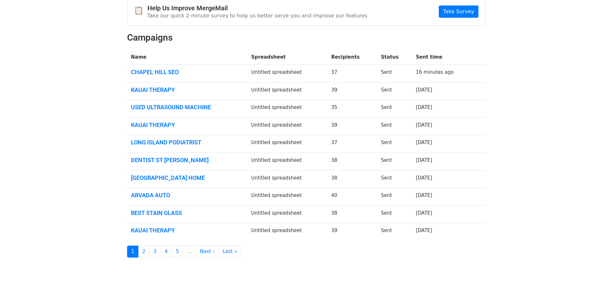  What do you see at coordinates (458, 12) in the screenshot?
I see `a: Take Survey` at bounding box center [458, 12].